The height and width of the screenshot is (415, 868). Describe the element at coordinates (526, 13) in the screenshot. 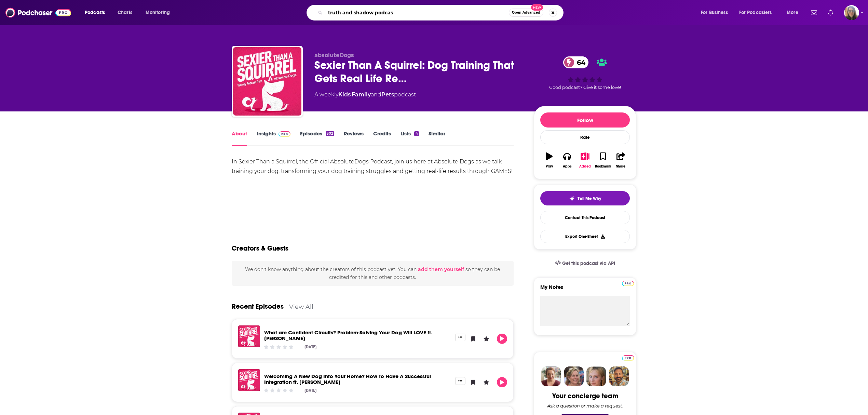

I see `button: Open AdvancedNew` at that location.